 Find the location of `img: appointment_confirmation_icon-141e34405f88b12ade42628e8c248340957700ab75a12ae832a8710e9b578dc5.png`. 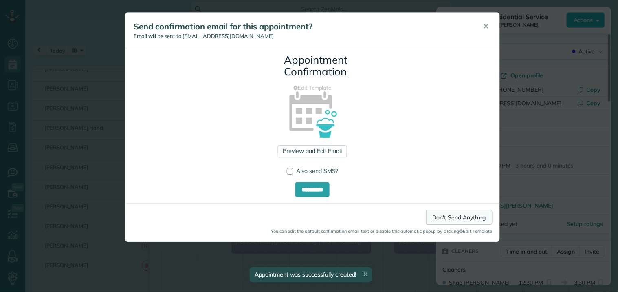

img: appointment_confirmation_icon-141e34405f88b12ade42628e8c248340957700ab75a12ae832a8710e9b578dc5.png is located at coordinates (312, 113).